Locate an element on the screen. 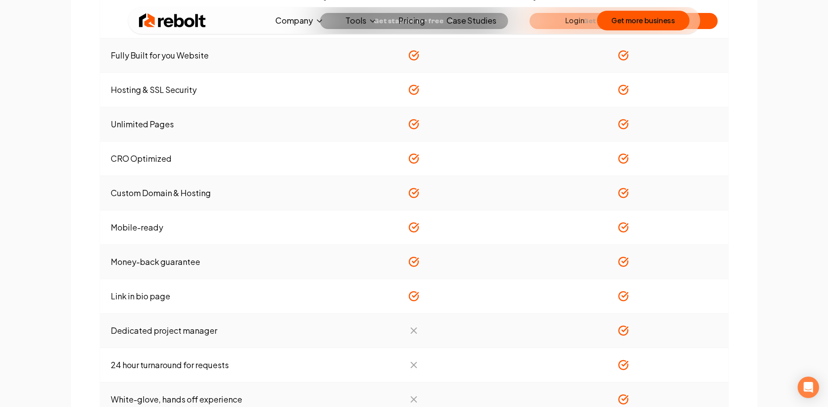 The height and width of the screenshot is (407, 828). div: Open Intercom Messenger is located at coordinates (808, 387).